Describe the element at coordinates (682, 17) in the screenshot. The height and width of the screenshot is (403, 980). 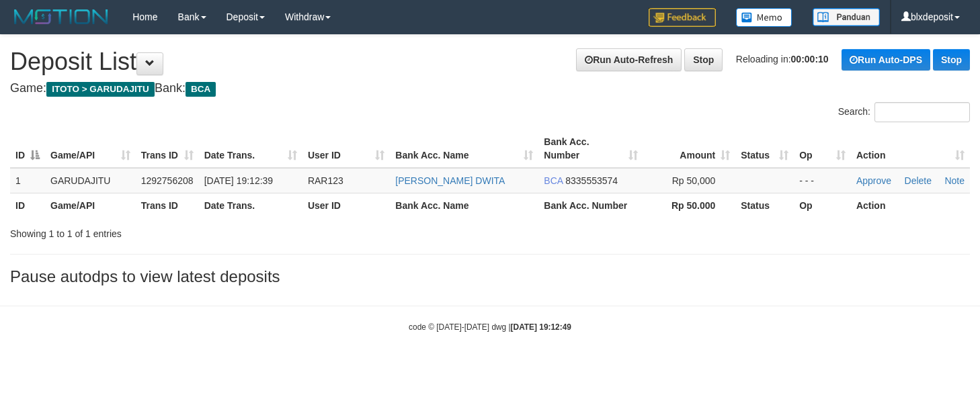
I see `img: Feedback.jpg` at that location.